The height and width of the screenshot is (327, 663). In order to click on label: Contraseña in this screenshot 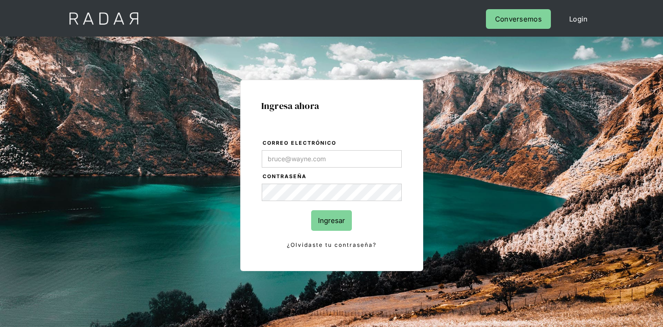, I will do `click(332, 177)`.